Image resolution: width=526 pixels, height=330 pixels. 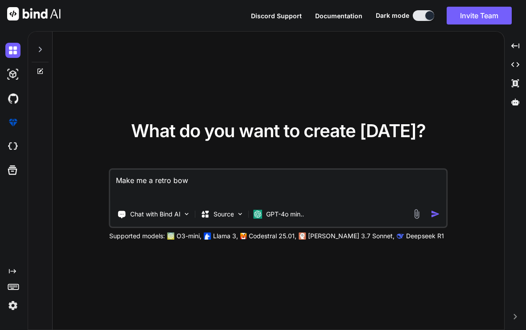 I want to click on p: Llama 3,, so click(x=226, y=236).